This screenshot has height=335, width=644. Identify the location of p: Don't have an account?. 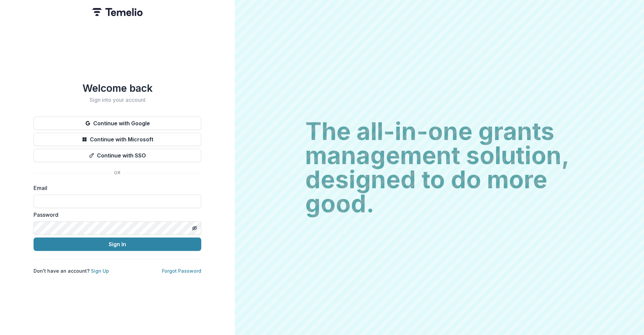
(71, 271).